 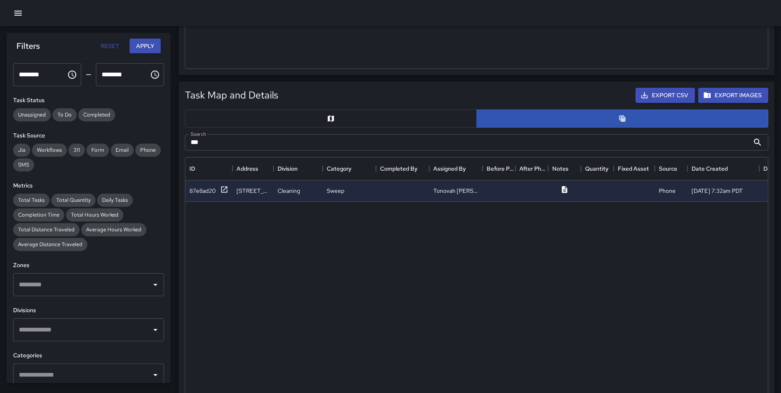 I want to click on div: Email, so click(x=122, y=150).